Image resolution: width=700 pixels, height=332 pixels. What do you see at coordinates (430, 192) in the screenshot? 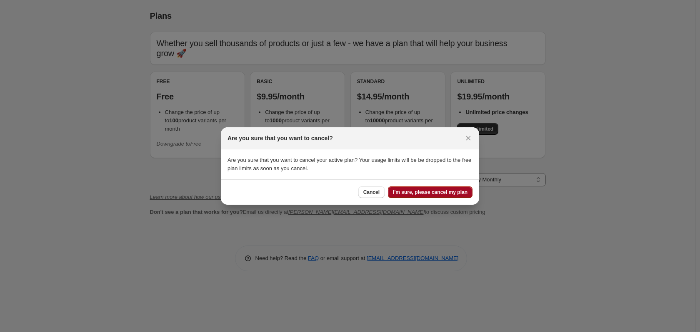
I see `button: I'm sure, please cancel my plan` at bounding box center [430, 192].